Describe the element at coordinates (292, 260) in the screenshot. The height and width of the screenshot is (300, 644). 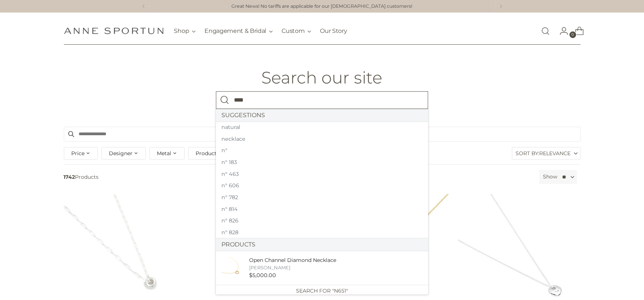
I see `div: Open Channel Diamond Necklace` at that location.